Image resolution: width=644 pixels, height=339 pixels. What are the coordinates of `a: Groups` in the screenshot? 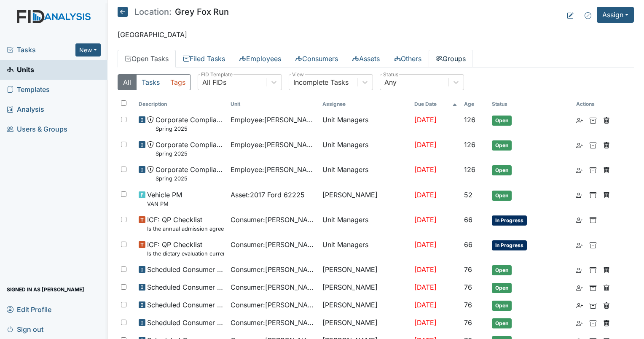 It's located at (450, 58).